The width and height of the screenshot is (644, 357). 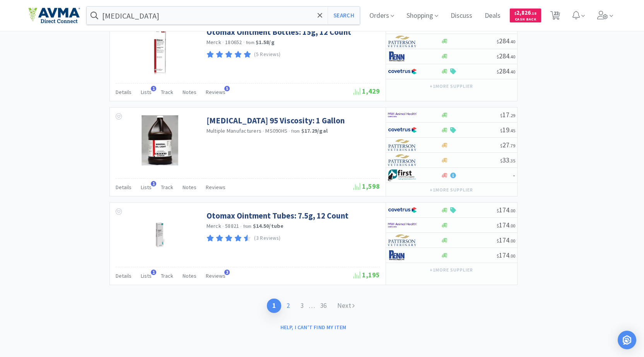 I want to click on span: 33, so click(x=508, y=160).